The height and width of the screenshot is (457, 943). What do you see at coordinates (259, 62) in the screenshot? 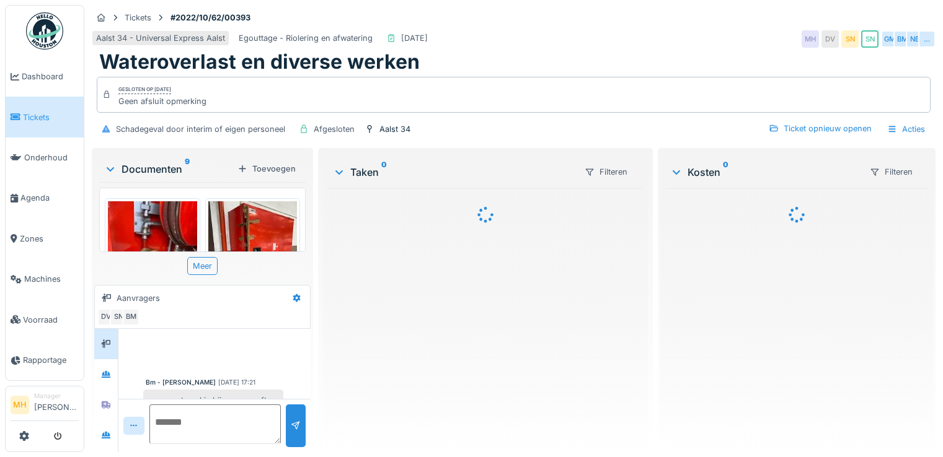
I see `h1: Wateroverlast en diverse werken` at bounding box center [259, 62].